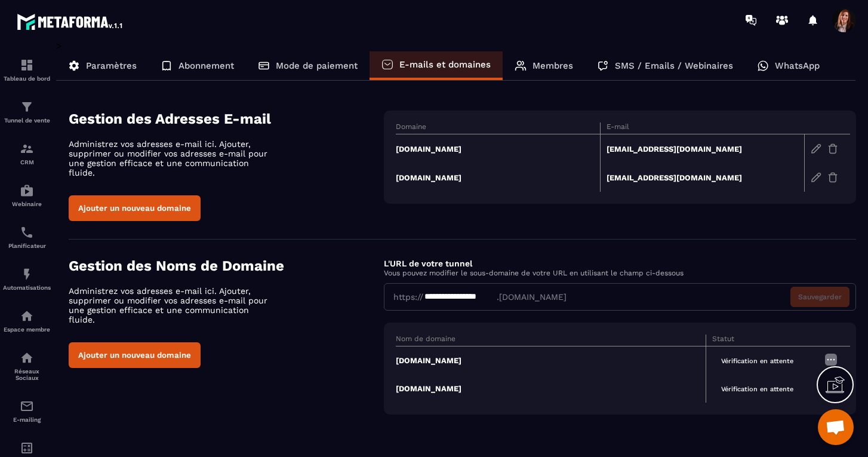 The image size is (868, 457). Describe the element at coordinates (702, 128) in the screenshot. I see `th: E-mail` at that location.